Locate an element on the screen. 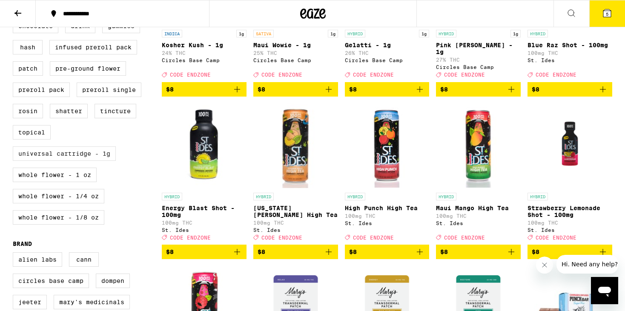 This screenshot has height=311, width=625. span: 5 is located at coordinates (607, 14).